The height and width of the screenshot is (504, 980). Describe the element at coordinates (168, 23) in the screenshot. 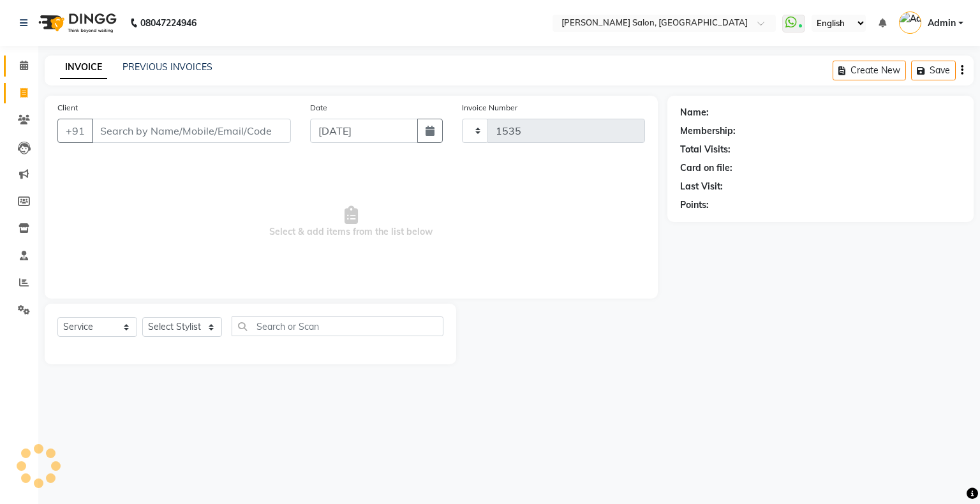

I see `b: 08047224946` at that location.